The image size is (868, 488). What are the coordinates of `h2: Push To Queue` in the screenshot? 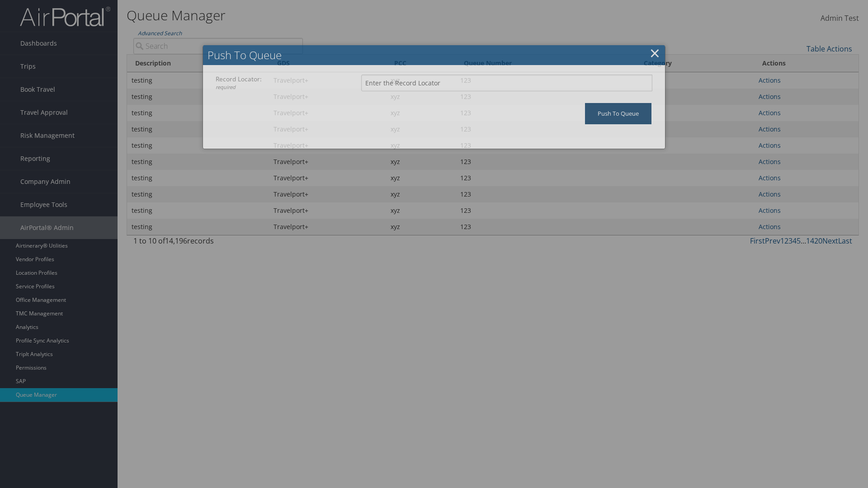 It's located at (434, 55).